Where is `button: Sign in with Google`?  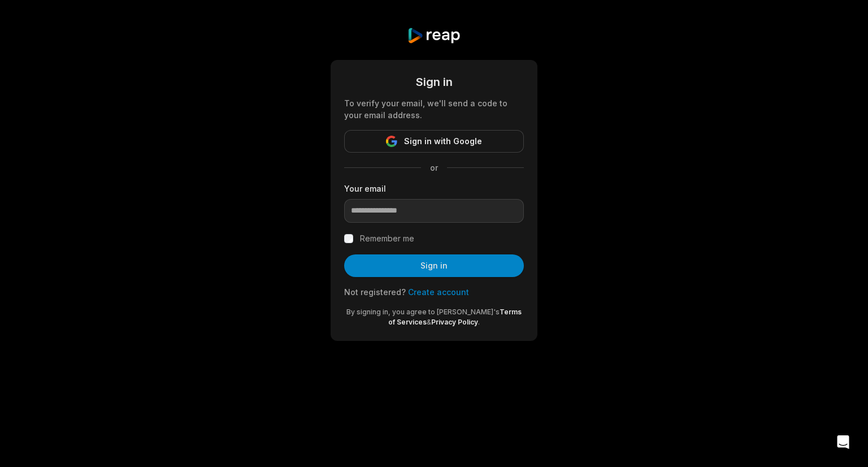 button: Sign in with Google is located at coordinates (434, 141).